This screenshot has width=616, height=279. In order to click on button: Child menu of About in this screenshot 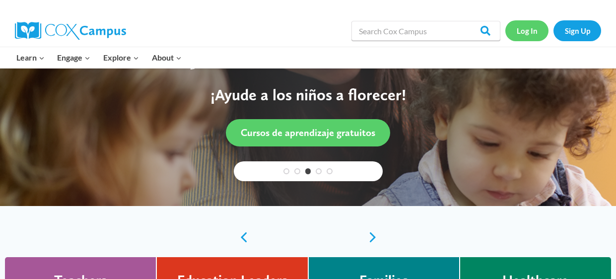, I will do `click(167, 58)`.